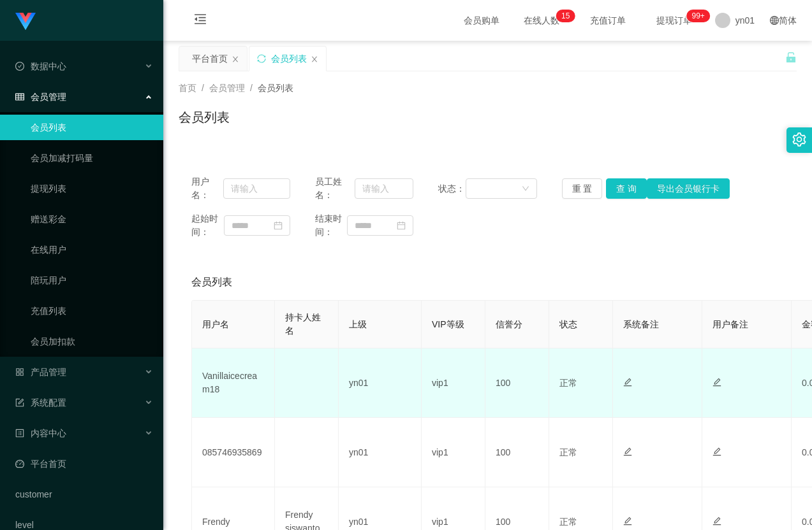 This screenshot has width=812, height=530. I want to click on span: 系统备注, so click(640, 325).